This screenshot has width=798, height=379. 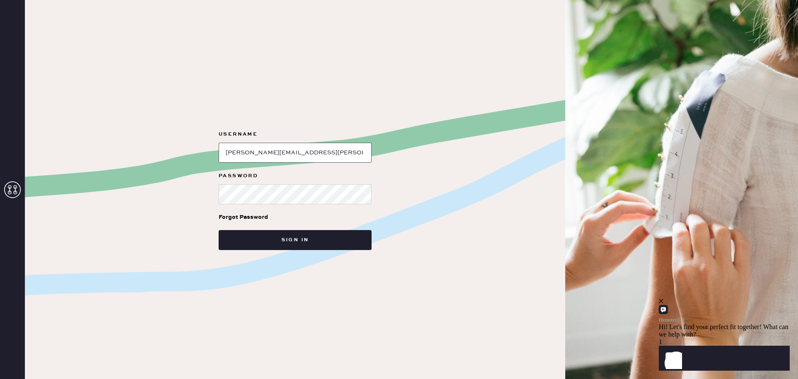 What do you see at coordinates (295, 176) in the screenshot?
I see `label: Password` at bounding box center [295, 176].